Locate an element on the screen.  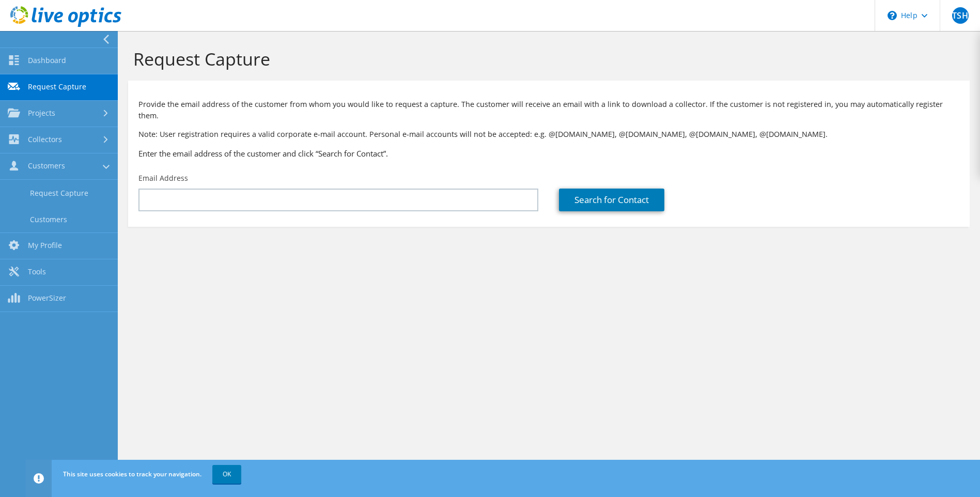
p: Provide the email address of the customer from whom you would like to request a capture. The cust... is located at coordinates (549, 110).